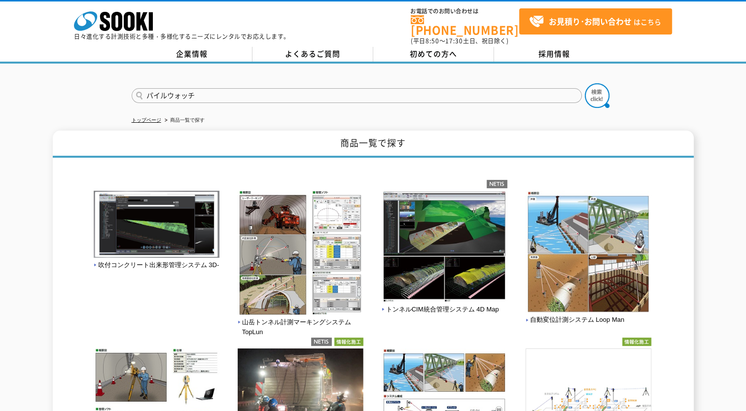  What do you see at coordinates (596, 21) in the screenshot?
I see `a: お見積り･お問い合わせはこちら` at bounding box center [596, 21].